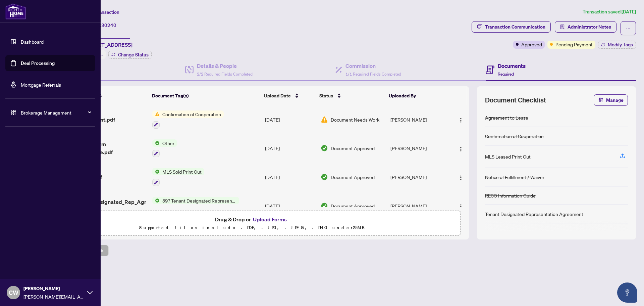  Describe the element at coordinates (511, 27) in the screenshot. I see `button: Transaction Communication` at that location.